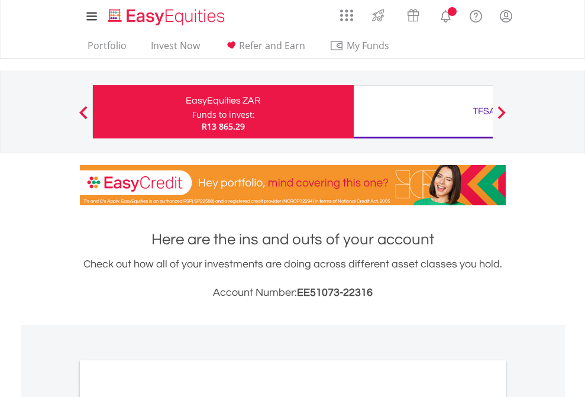 The height and width of the screenshot is (397, 585). Describe the element at coordinates (293, 240) in the screenshot. I see `h1: Here are the ins and outs of your account` at that location.